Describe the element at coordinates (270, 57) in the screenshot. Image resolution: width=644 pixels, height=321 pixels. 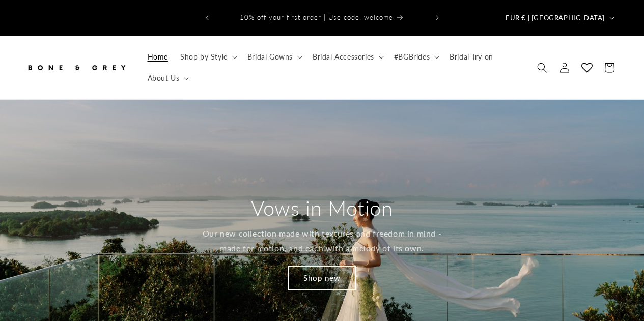
I see `span: Bridal Gowns` at that location.